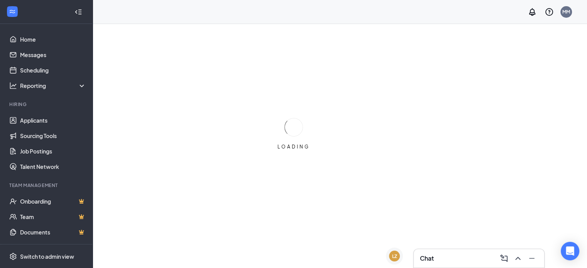 The image size is (587, 268). What do you see at coordinates (53, 39) in the screenshot?
I see `a: Home` at bounding box center [53, 39].